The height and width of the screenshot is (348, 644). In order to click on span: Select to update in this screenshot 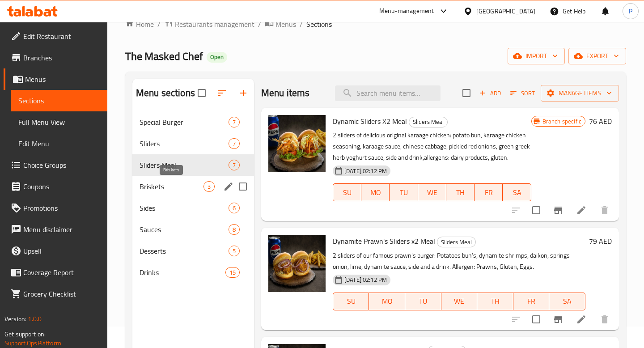, I will do `click(537, 319)`.